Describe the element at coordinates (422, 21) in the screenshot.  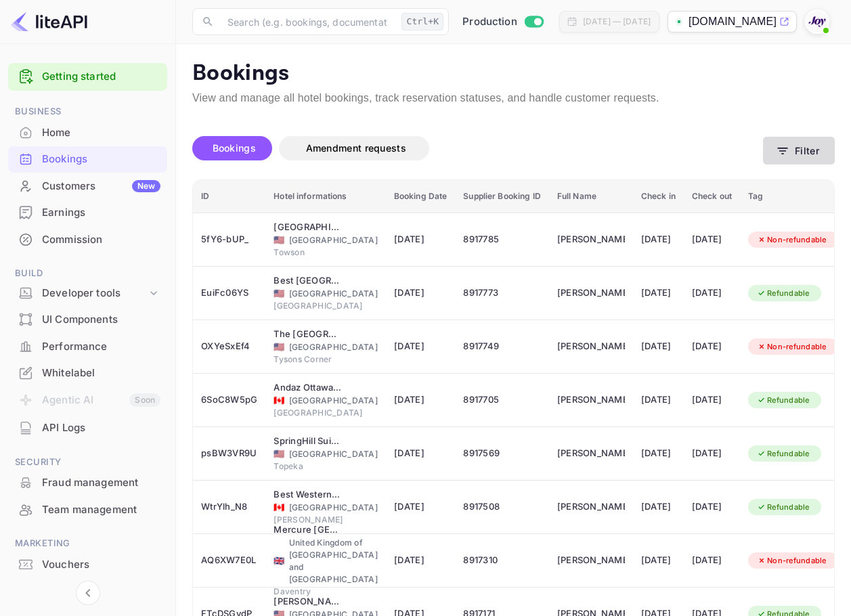
I see `div: Ctrl+K` at that location.